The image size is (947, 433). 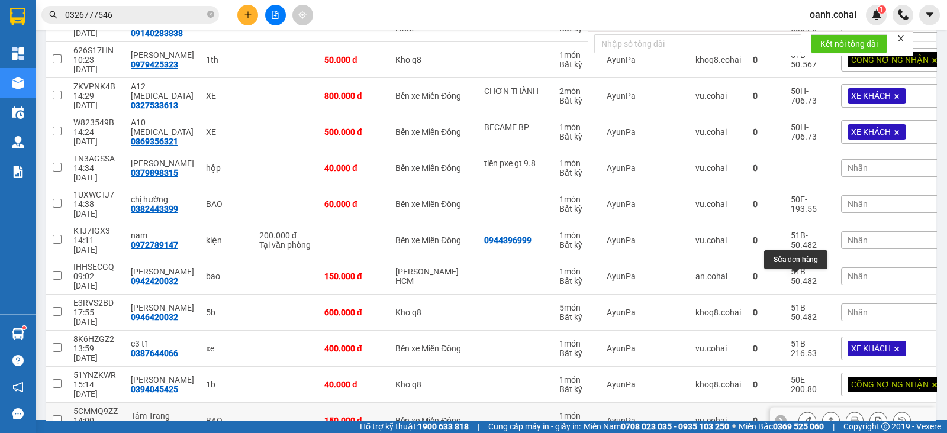 I want to click on div: 0382443399, so click(x=154, y=209).